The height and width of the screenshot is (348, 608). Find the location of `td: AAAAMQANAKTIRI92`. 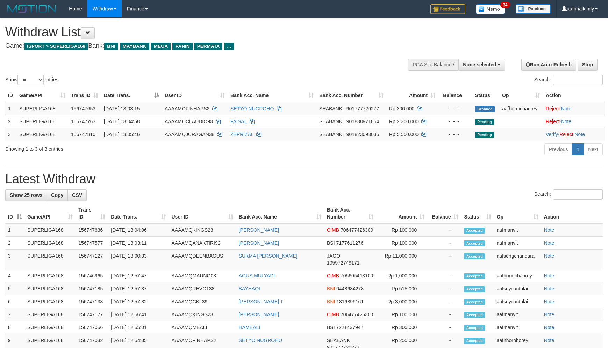

td: AAAAMQANAKTIRI92 is located at coordinates (202, 243).